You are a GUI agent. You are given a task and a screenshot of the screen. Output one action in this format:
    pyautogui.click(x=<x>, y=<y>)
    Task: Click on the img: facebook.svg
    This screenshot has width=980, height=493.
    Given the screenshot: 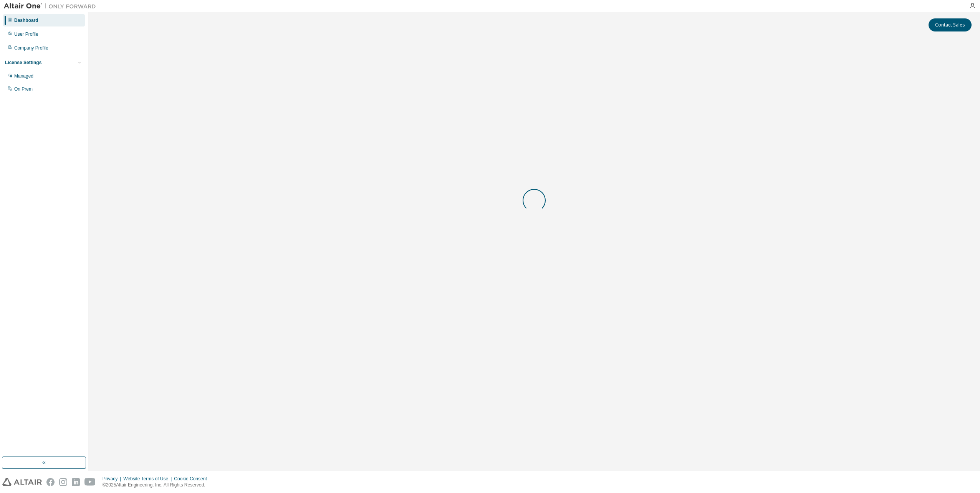 What is the action you would take?
    pyautogui.click(x=50, y=482)
    